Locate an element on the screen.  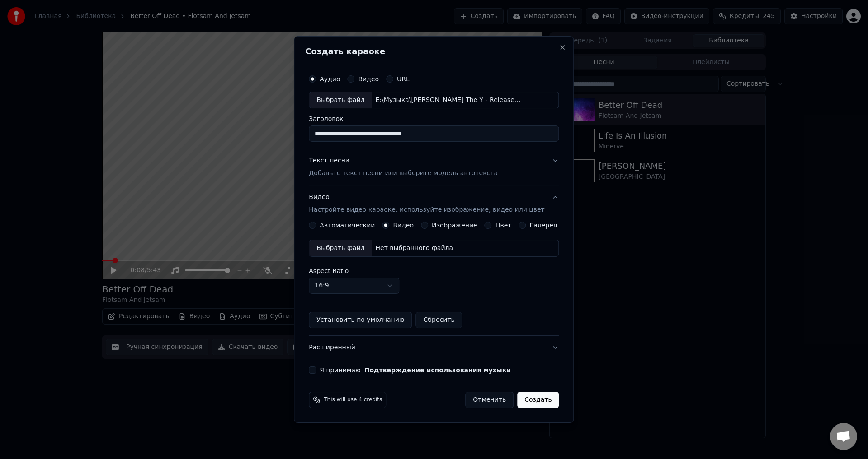
button: Текст песниДобавьте текст песни или выберите модель автотекста is located at coordinates (434, 168).